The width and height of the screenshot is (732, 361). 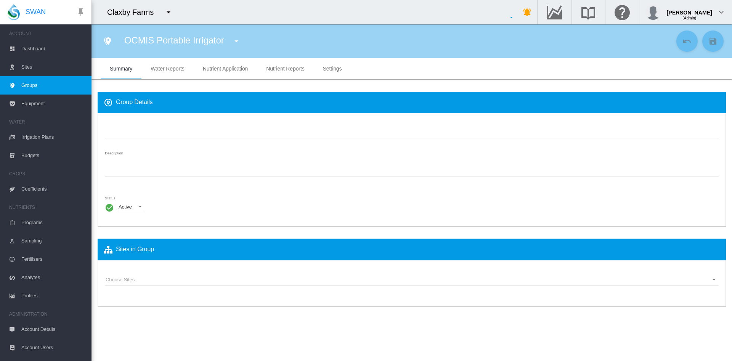 What do you see at coordinates (47, 207) in the screenshot?
I see `span: NUTRIENTS` at bounding box center [47, 207].